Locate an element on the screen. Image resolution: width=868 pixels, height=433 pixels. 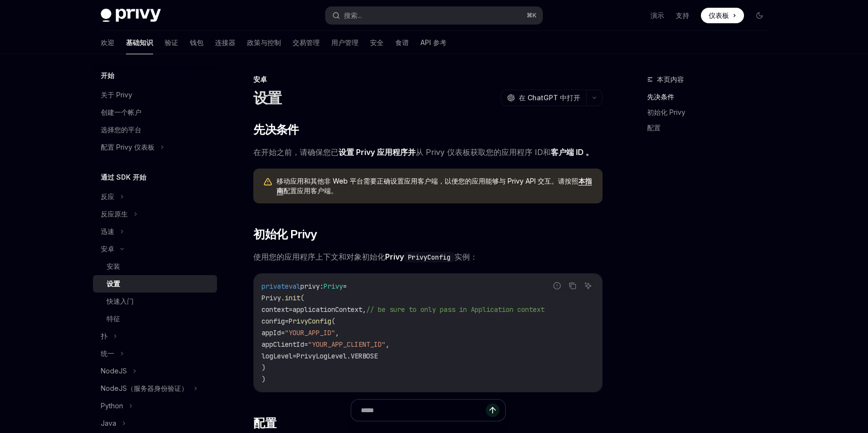
a: 食谱 is located at coordinates (402, 43).